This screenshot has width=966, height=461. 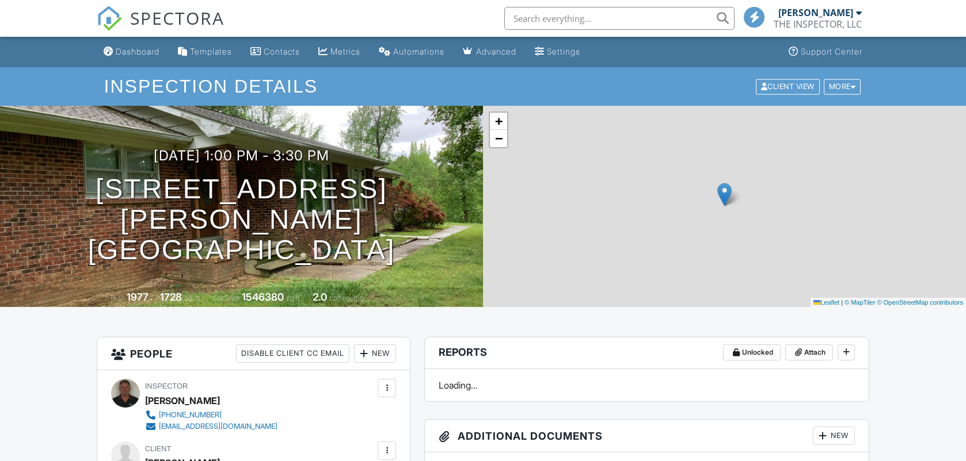 What do you see at coordinates (275, 52) in the screenshot?
I see `a: Contacts` at bounding box center [275, 52].